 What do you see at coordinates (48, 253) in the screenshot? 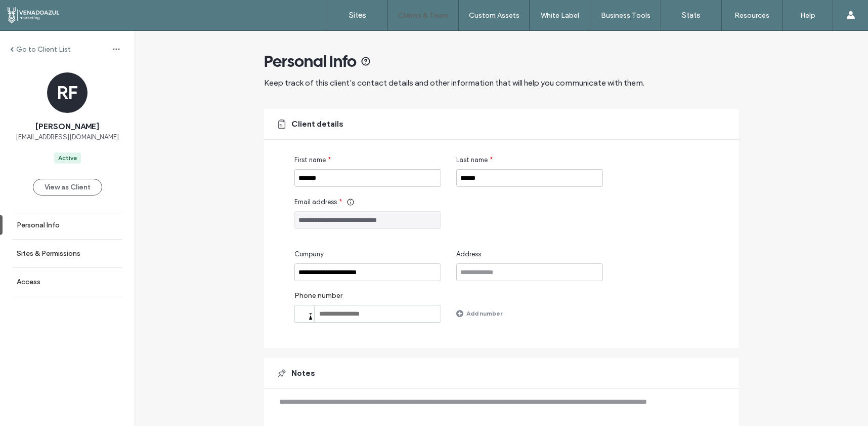
I see `label: Sites & Permissions` at bounding box center [48, 253].